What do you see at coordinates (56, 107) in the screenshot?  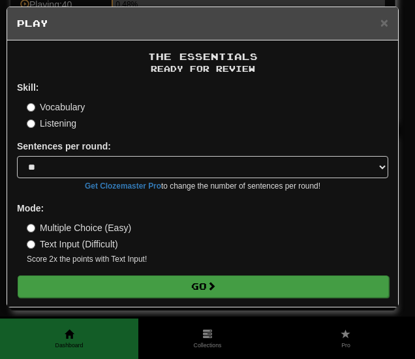 I see `label: Vocabulary` at bounding box center [56, 107].